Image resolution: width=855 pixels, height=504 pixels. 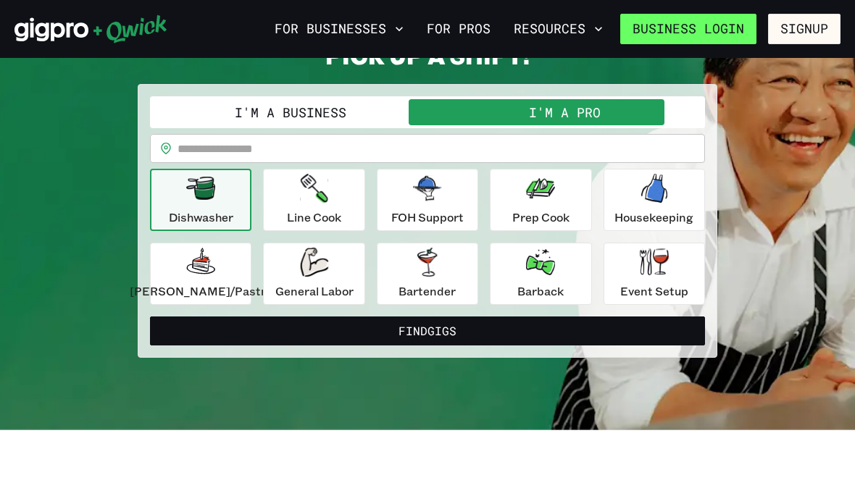 What do you see at coordinates (541, 218) in the screenshot?
I see `p: Prep Cook` at bounding box center [541, 218].